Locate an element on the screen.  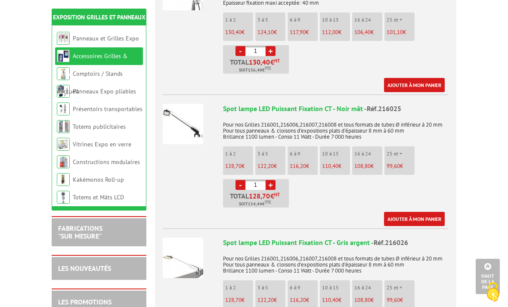
img: Cookies (fenêtre modale) is located at coordinates (493, 292).